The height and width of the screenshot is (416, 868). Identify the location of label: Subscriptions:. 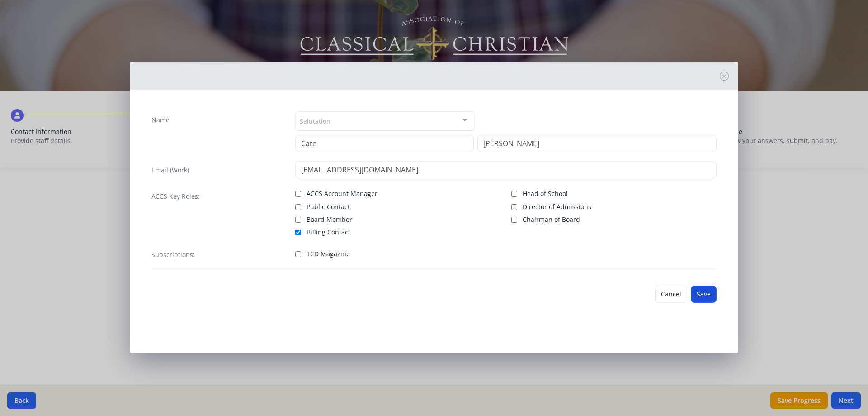
(173, 255).